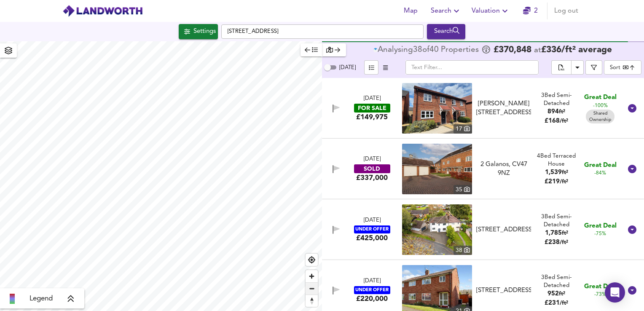 Image resolution: width=644 pixels, height=311 pixels. What do you see at coordinates (491, 11) in the screenshot?
I see `span: Valuation` at bounding box center [491, 11].